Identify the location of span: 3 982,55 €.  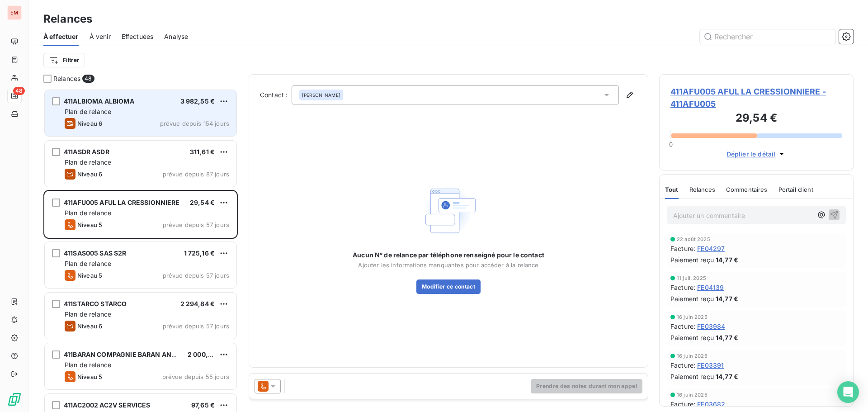
(198, 101).